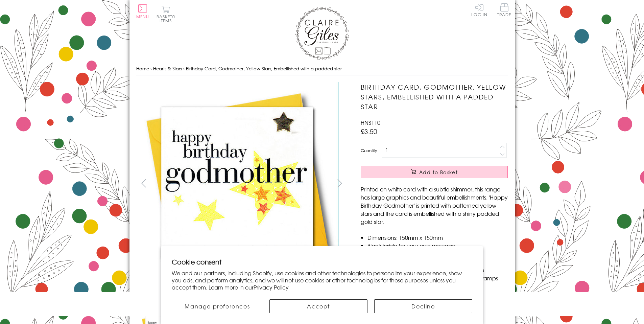 This screenshot has height=324, width=644. I want to click on span: £3.50, so click(369, 131).